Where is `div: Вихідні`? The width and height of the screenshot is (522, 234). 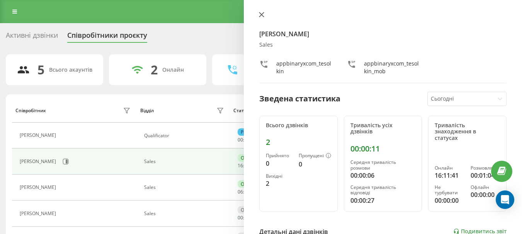 div: Вихідні is located at coordinates (279, 177).